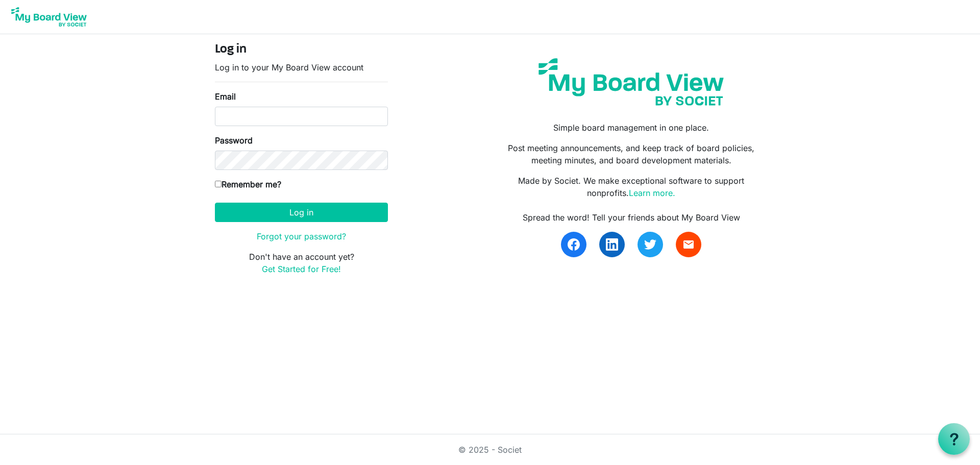 Image resolution: width=980 pixels, height=465 pixels. Describe the element at coordinates (652, 193) in the screenshot. I see `a: Learn more.` at that location.